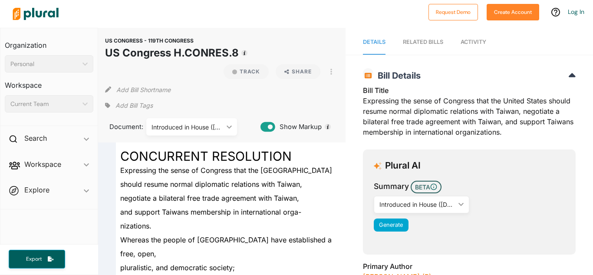 The height and width of the screenshot is (275, 593). Describe the element at coordinates (513, 11) in the screenshot. I see `a: Create Account` at that location.